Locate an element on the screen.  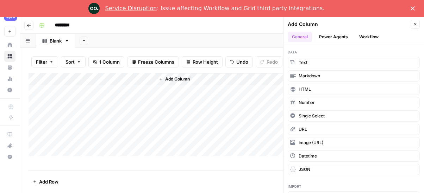
a: Usage is located at coordinates (10, 79).